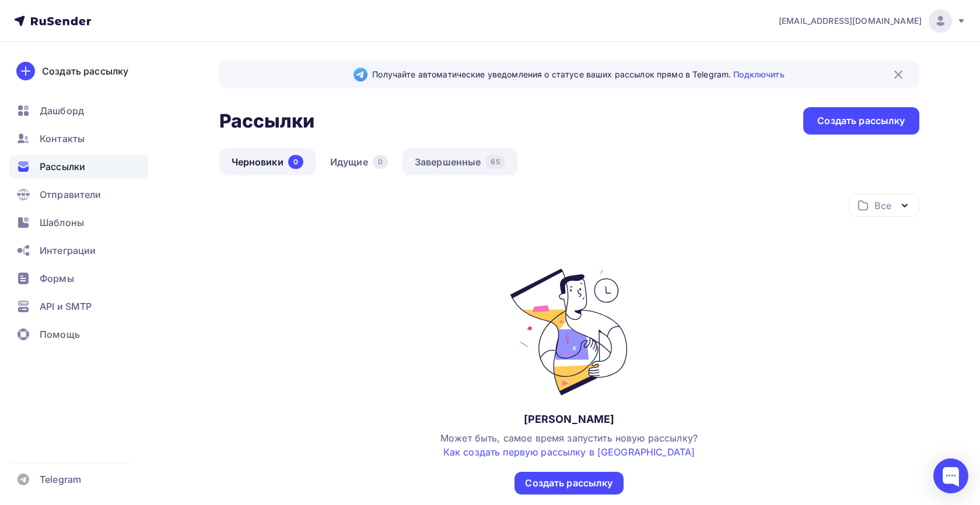  I want to click on a: Отправители, so click(79, 194).